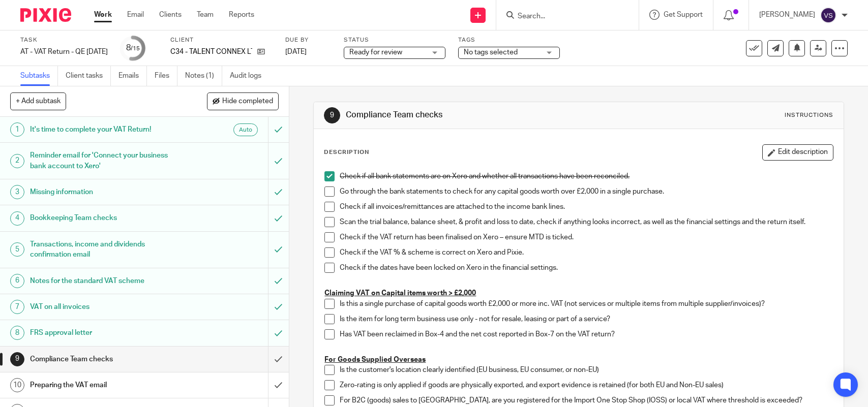 The image size is (868, 407). What do you see at coordinates (17, 161) in the screenshot?
I see `div: 2` at bounding box center [17, 161].